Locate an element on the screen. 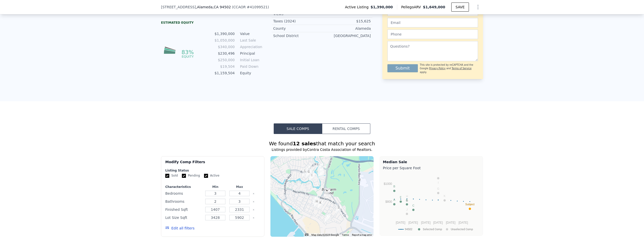 The height and width of the screenshot is (238, 644). div: Estimated Equity is located at coordinates (211, 22).